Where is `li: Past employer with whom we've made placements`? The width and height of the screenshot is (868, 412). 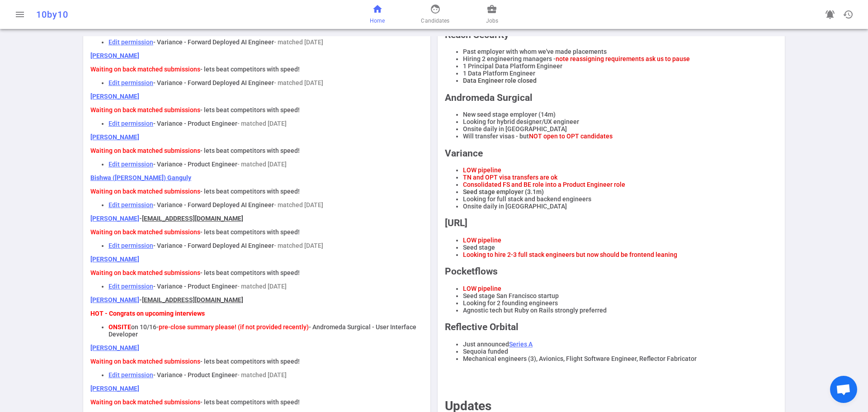
li: Past employer with whom we've made placements is located at coordinates (620, 51).